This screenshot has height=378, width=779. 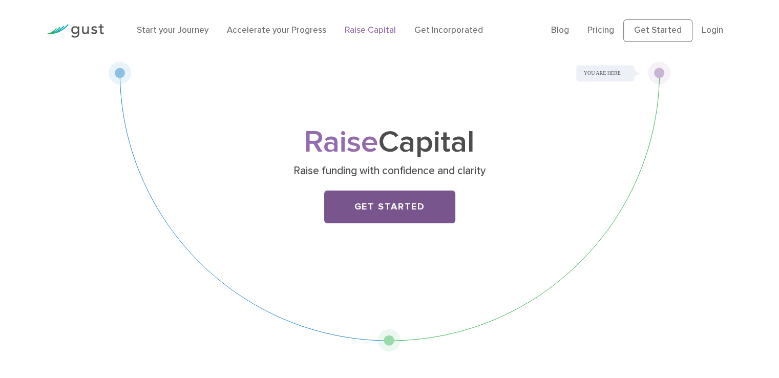 What do you see at coordinates (390, 142) in the screenshot?
I see `h1: Capital` at bounding box center [390, 142].